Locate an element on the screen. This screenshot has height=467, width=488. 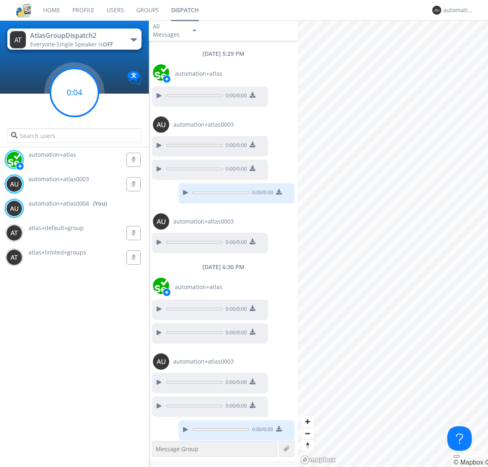
input: Search users is located at coordinates (74, 135).